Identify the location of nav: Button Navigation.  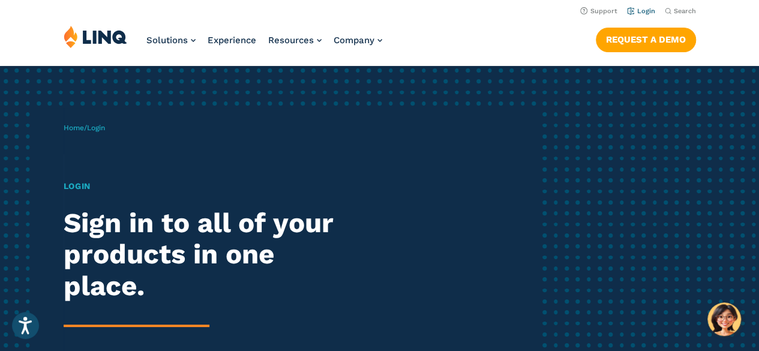
(645, 38).